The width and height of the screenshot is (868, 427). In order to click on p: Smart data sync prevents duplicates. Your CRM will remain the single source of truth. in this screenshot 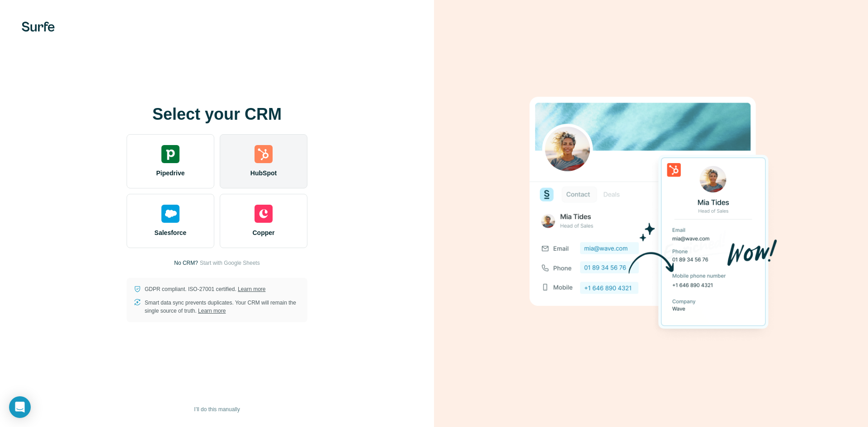, I will do `click(223, 307)`.